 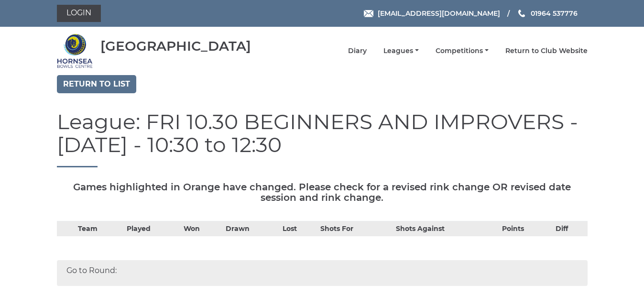 I want to click on th: Team, so click(x=99, y=229).